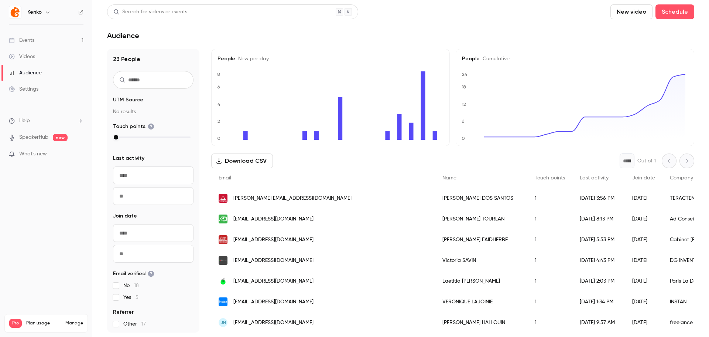 This screenshot has height=337, width=709. Describe the element at coordinates (24, 120) in the screenshot. I see `span: Help` at that location.